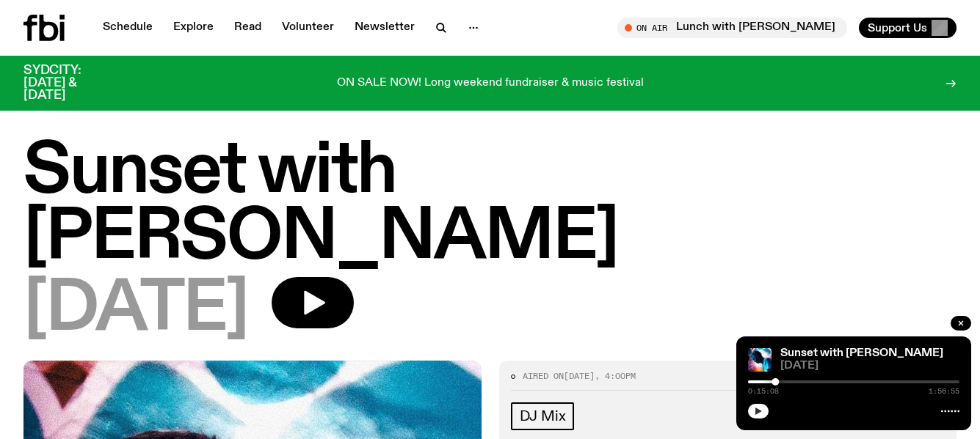 The image size is (980, 439). I want to click on a: Schedule, so click(128, 28).